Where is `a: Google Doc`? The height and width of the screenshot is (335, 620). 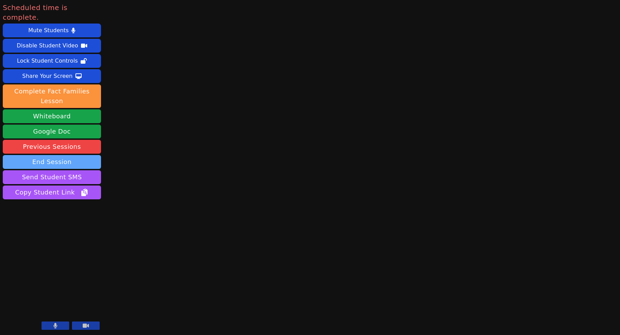
a: Google Doc is located at coordinates (52, 132).